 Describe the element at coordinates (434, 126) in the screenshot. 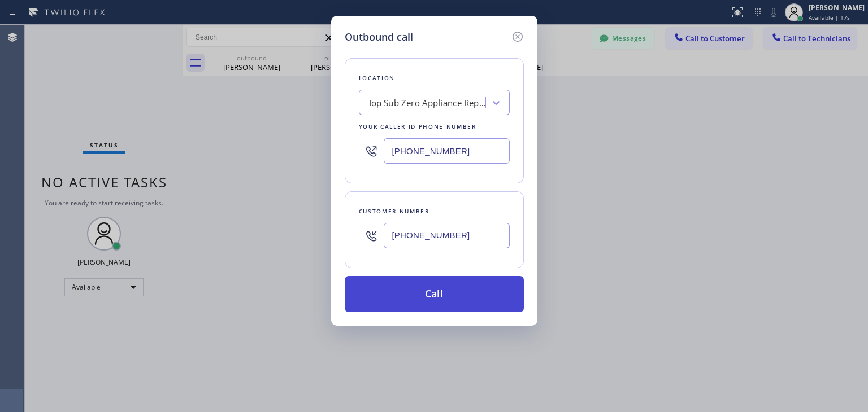

I see `div: Your caller id phone number` at that location.